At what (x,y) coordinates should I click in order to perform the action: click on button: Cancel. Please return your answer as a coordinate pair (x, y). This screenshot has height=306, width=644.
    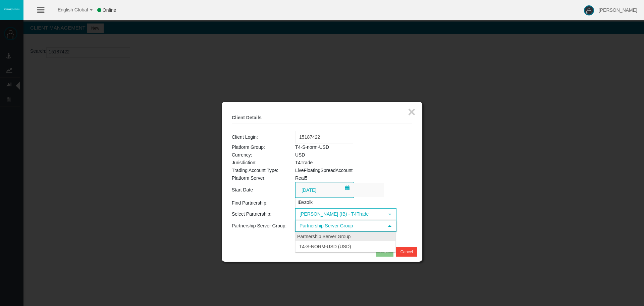
    Looking at the image, I should click on (407, 252).